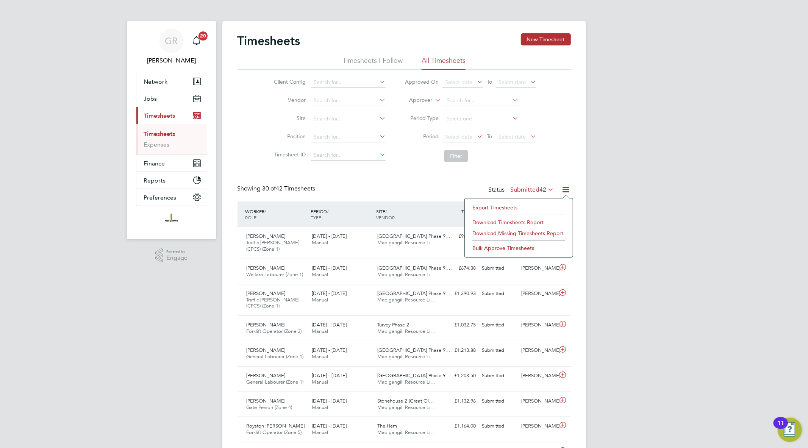 The width and height of the screenshot is (808, 448). What do you see at coordinates (415, 100) in the screenshot?
I see `label: Approver` at bounding box center [415, 100].